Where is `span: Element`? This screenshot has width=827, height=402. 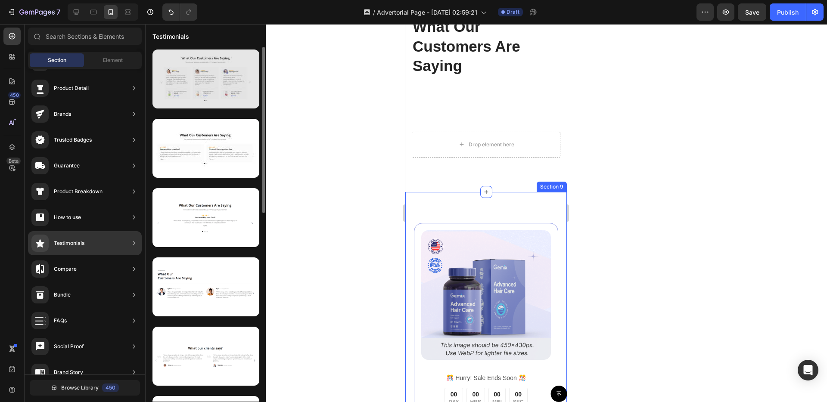
span: Element is located at coordinates (113, 60).